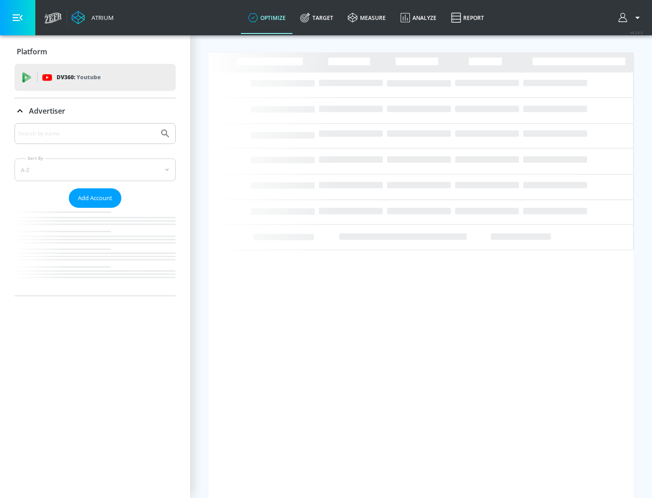 The height and width of the screenshot is (498, 652). What do you see at coordinates (101, 18) in the screenshot?
I see `div: Atrium` at bounding box center [101, 18].